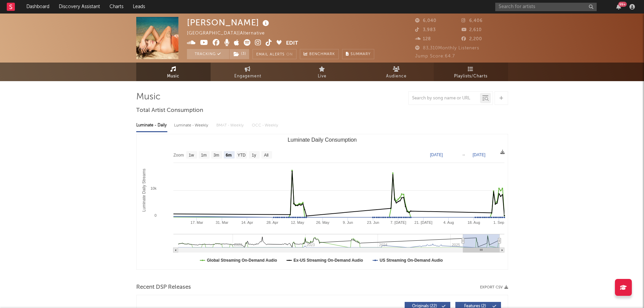 The width and height of the screenshot is (644, 308). What do you see at coordinates (435, 56) in the screenshot?
I see `span: Jump Score: 64.7` at bounding box center [435, 56].